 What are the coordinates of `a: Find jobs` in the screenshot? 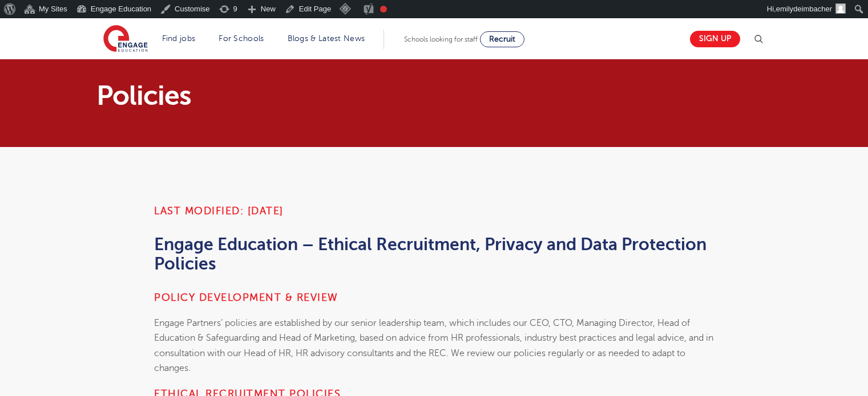 It's located at (179, 38).